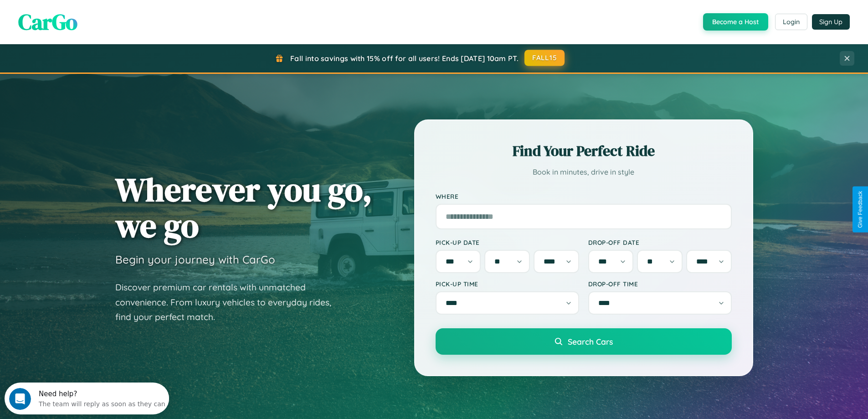  I want to click on button: Search Cars, so click(584, 341).